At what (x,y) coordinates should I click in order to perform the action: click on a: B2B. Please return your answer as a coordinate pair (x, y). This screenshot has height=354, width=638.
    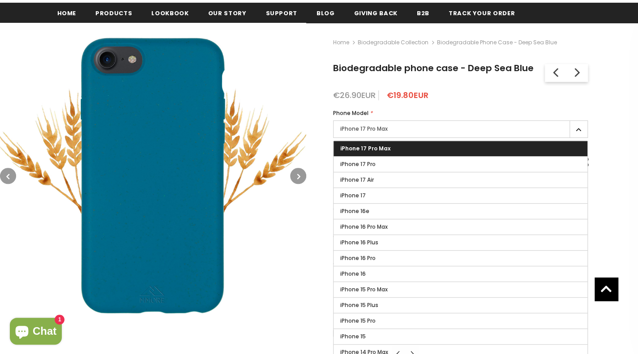
    Looking at the image, I should click on (423, 13).